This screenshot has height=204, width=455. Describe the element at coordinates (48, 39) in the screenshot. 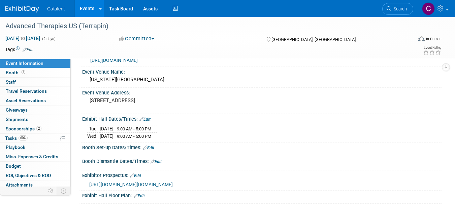

I see `span: (2 days)` at that location.